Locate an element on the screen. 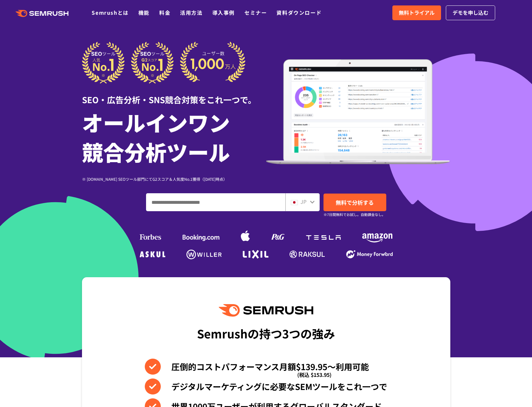 The width and height of the screenshot is (532, 407). img: Semrush is located at coordinates (266, 310).